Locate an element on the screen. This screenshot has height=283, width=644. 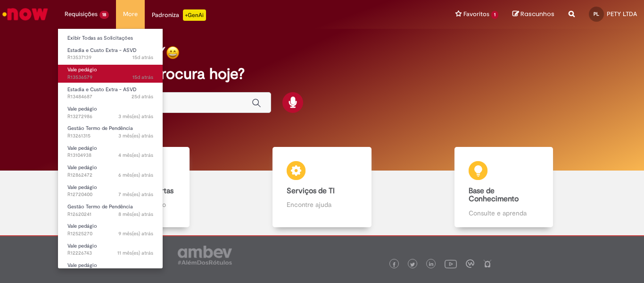
span: PETY LTDA is located at coordinates (622, 14).